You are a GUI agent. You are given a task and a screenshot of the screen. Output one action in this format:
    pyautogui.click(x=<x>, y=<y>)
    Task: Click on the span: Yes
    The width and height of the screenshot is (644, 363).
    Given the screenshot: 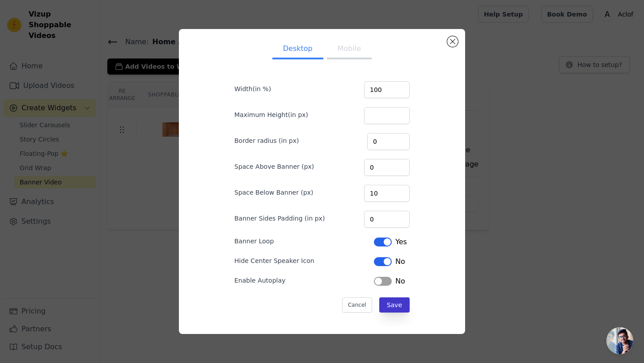 What is the action you would take?
    pyautogui.click(x=401, y=242)
    